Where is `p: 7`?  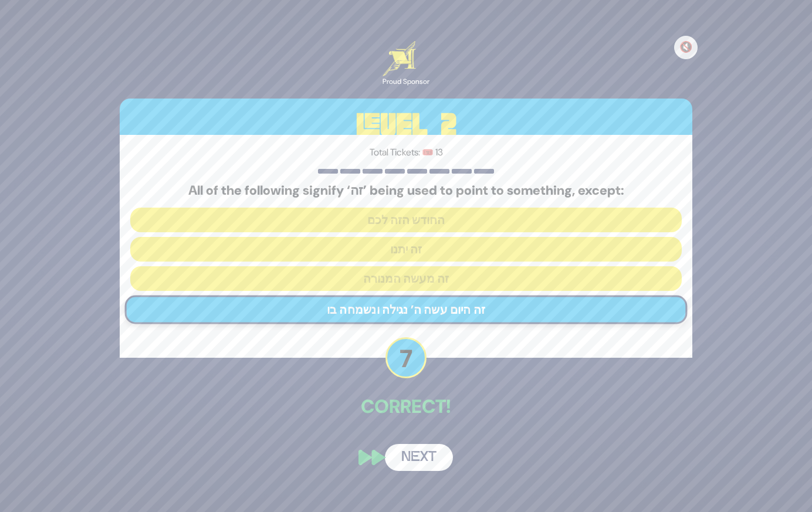
p: 7 is located at coordinates (406, 358).